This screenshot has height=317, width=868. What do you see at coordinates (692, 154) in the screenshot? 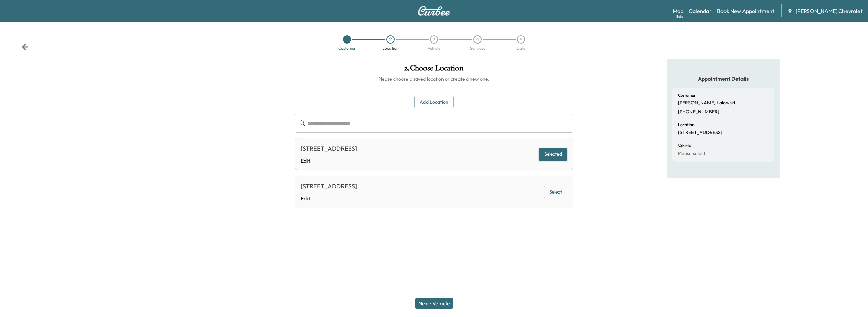
I see `p: Please select` at bounding box center [692, 154].